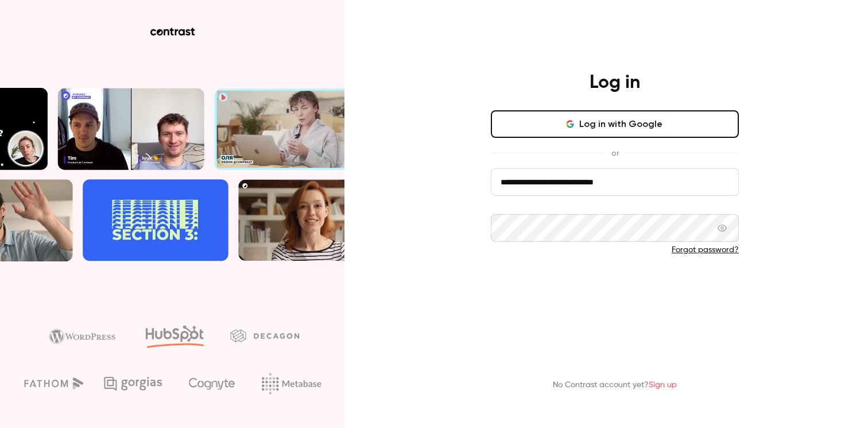 The width and height of the screenshot is (868, 428). I want to click on img: decagon, so click(265, 336).